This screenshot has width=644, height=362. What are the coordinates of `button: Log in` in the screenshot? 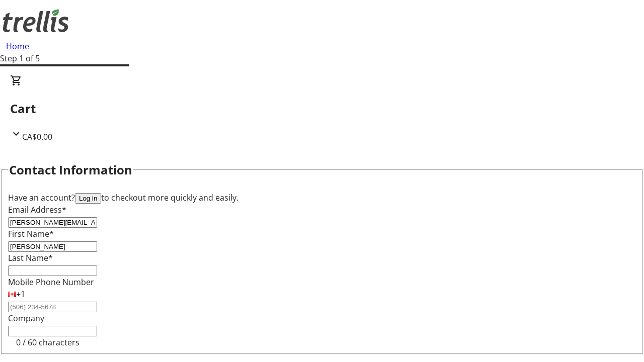 It's located at (88, 198).